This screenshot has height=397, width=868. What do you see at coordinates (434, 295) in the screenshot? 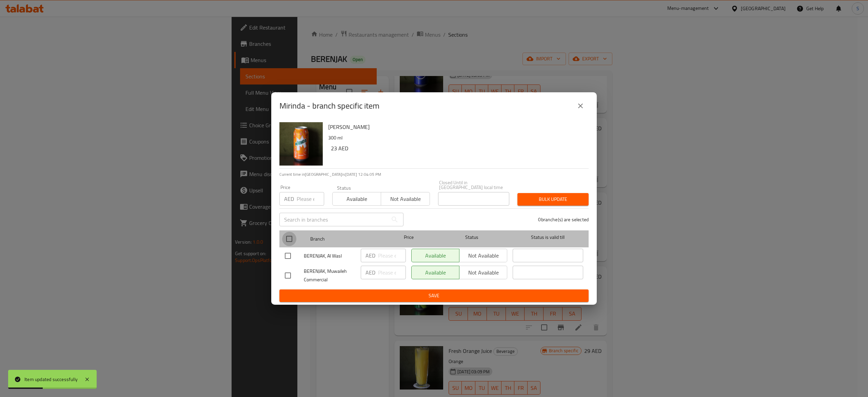
I see `span: Save` at bounding box center [434, 295].